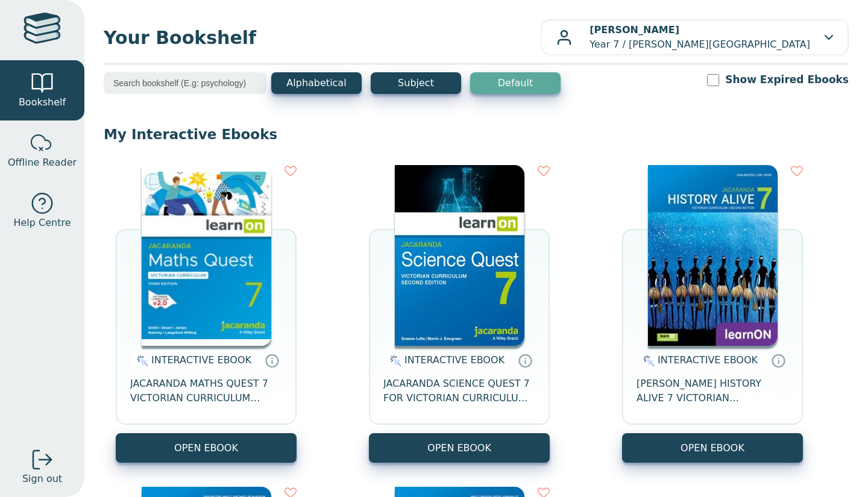 Image resolution: width=868 pixels, height=497 pixels. I want to click on img: 329c5ec2-5188-ea11-a992-0272d098c78b.jpg, so click(459, 255).